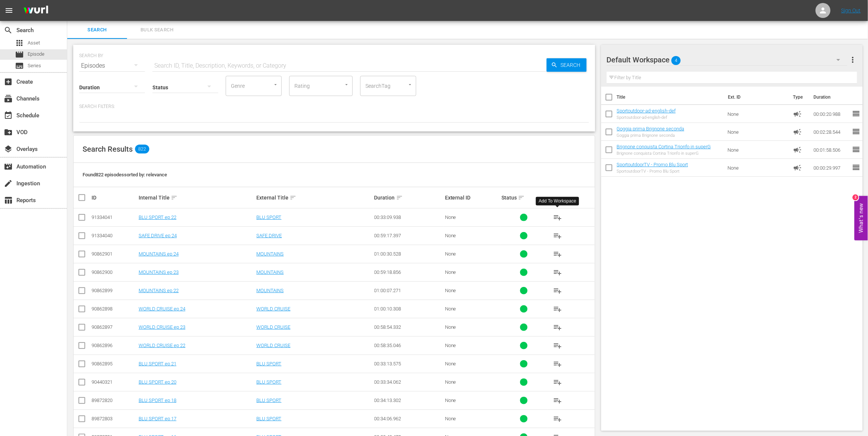 The image size is (868, 436). I want to click on span: Schedule, so click(8, 116).